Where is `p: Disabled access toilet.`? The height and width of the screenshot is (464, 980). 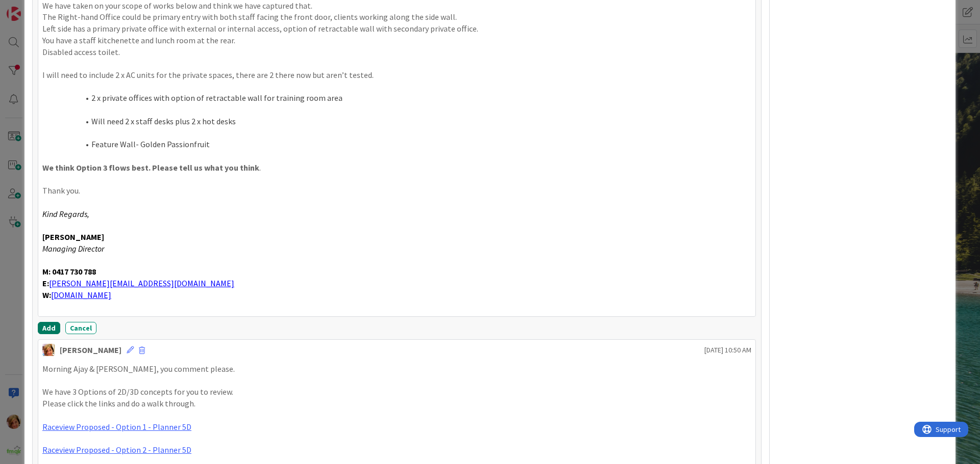 p: Disabled access toilet. is located at coordinates (396, 52).